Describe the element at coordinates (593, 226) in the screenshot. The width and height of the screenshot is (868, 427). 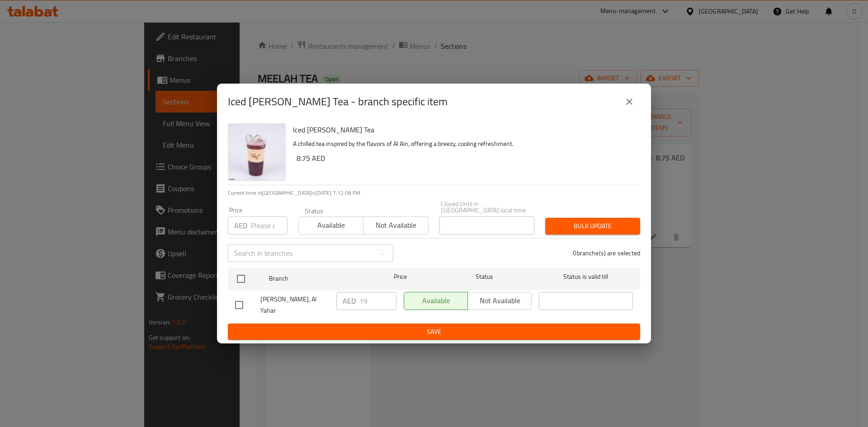
I see `span: Bulk update` at that location.